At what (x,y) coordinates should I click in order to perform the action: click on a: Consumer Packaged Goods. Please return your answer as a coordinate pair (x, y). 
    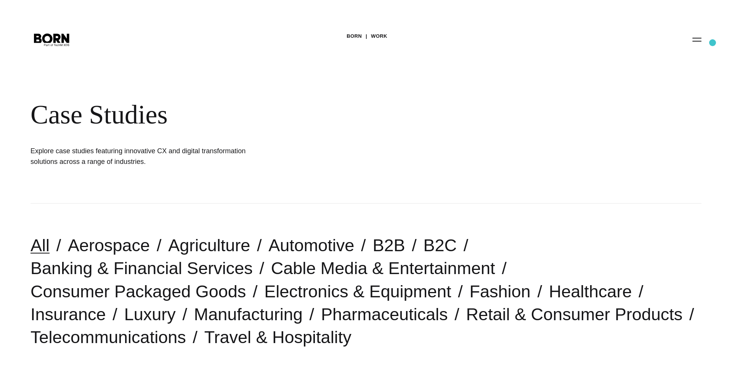
    Looking at the image, I should click on (138, 291).